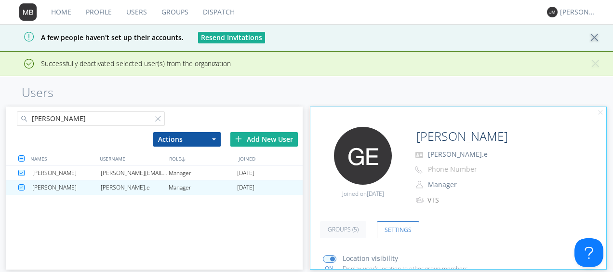 The image size is (613, 272). What do you see at coordinates (420, 200) in the screenshot?
I see `img: icon-alert-users-thin-outline.svg` at bounding box center [420, 200].